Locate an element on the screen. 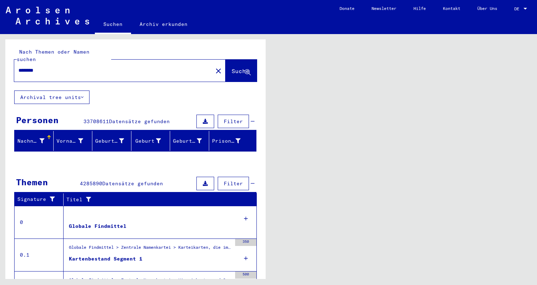 The width and height of the screenshot is (537, 285). mat-icon: close is located at coordinates (218, 71).